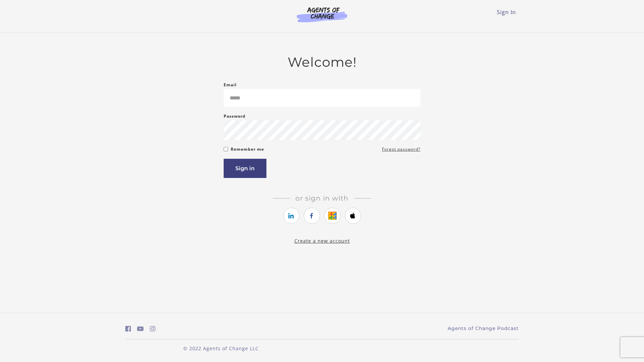  I want to click on a: Forgot password?, so click(401, 150).